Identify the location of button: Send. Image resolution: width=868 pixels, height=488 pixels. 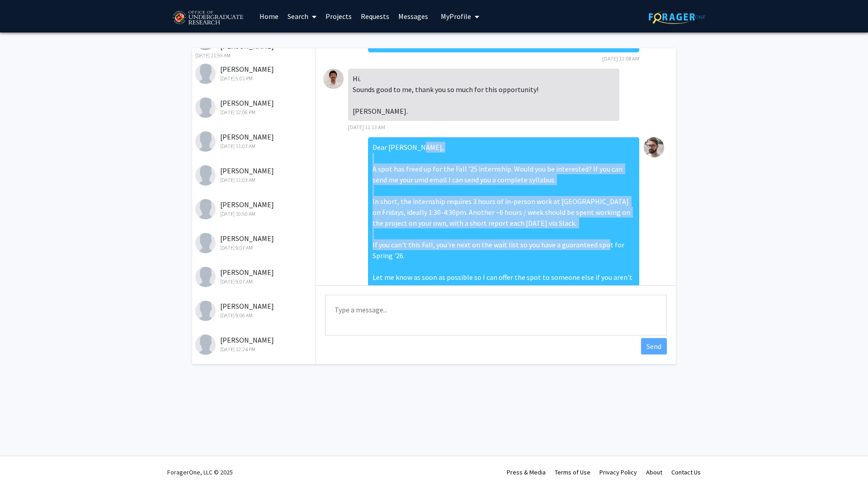
(653, 347).